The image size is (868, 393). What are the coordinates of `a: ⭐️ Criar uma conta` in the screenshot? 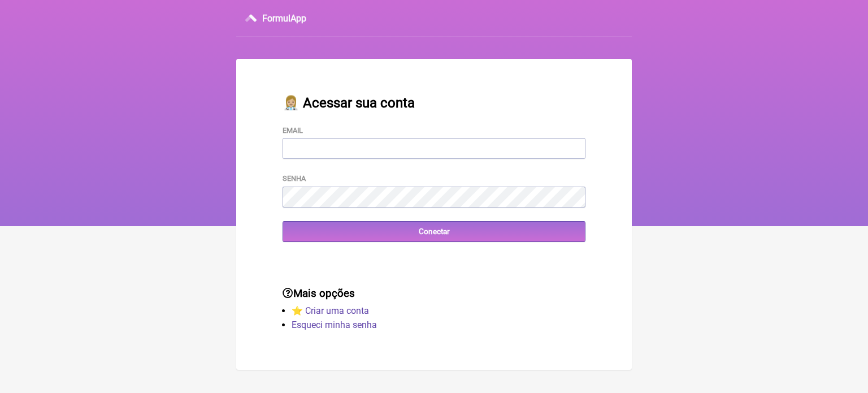 It's located at (330, 311).